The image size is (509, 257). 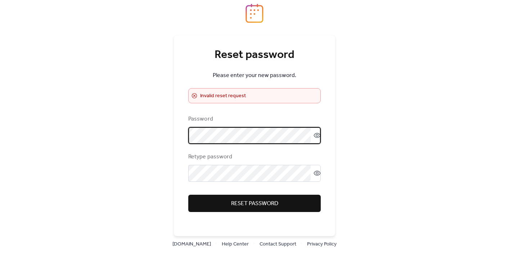 What do you see at coordinates (278, 244) in the screenshot?
I see `span: Contact Support` at bounding box center [278, 244].